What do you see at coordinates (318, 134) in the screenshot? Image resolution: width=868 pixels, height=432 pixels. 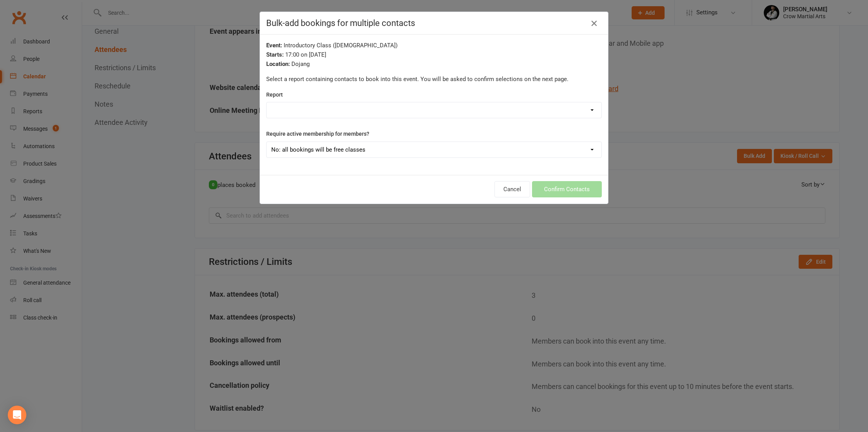 I see `label: Require active membership for members?` at bounding box center [318, 134].